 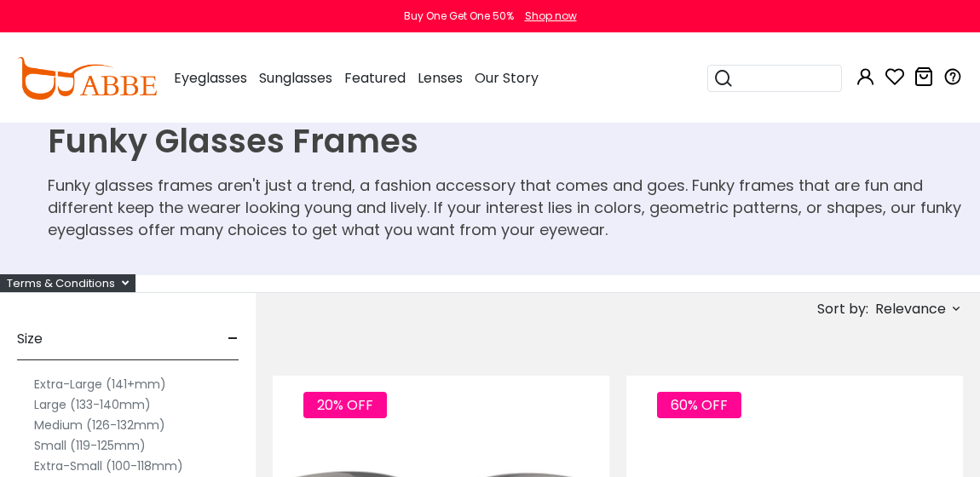 What do you see at coordinates (699, 404) in the screenshot?
I see `span: 60% OFF` at bounding box center [699, 404].